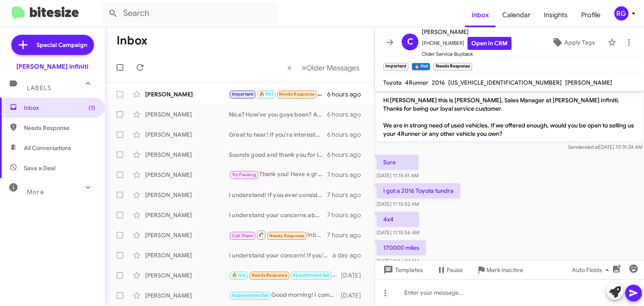 Image resolution: width=644 pixels, height=306 pixels. I want to click on a: Calendar, so click(516, 15).